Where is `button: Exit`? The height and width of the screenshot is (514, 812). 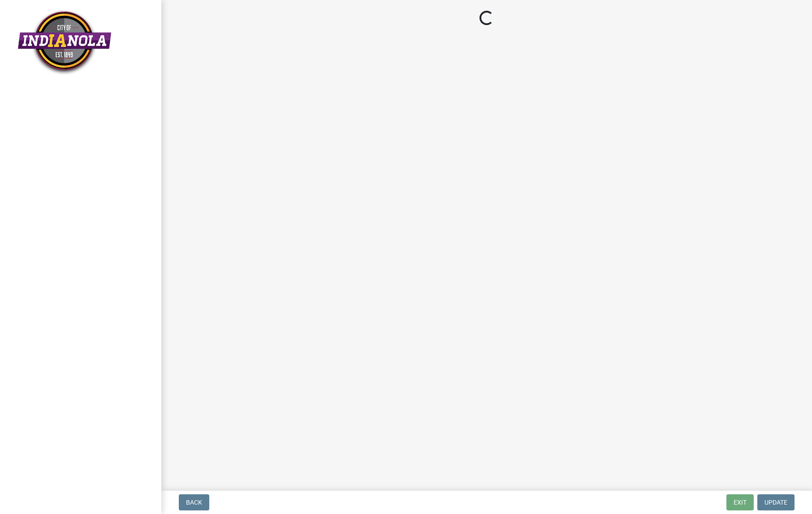
button: Exit is located at coordinates (740, 503).